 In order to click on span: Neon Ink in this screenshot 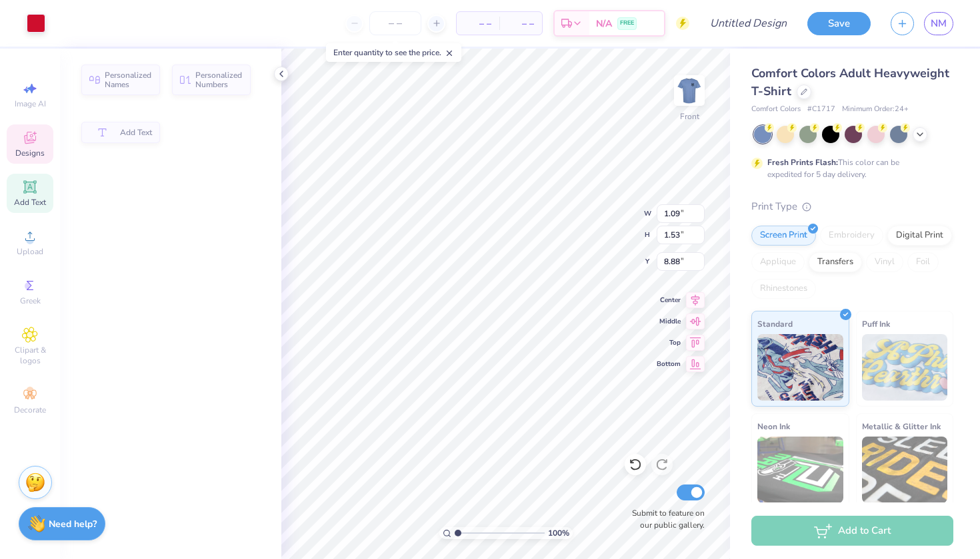, I will do `click(773, 426)`.